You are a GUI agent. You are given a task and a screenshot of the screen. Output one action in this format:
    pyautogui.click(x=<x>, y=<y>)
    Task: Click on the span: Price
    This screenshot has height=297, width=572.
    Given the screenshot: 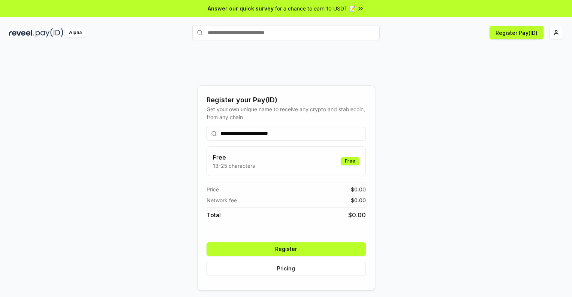 What is the action you would take?
    pyautogui.click(x=213, y=189)
    